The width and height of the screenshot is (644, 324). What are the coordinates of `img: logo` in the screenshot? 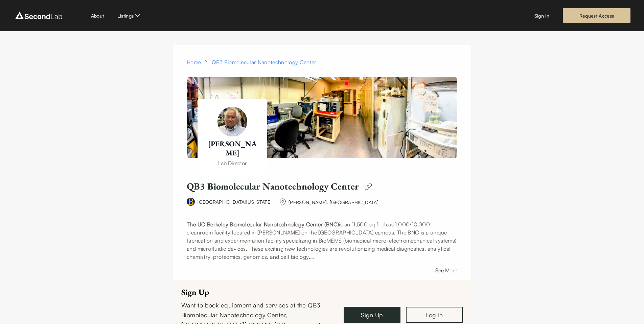 It's located at (38, 16).